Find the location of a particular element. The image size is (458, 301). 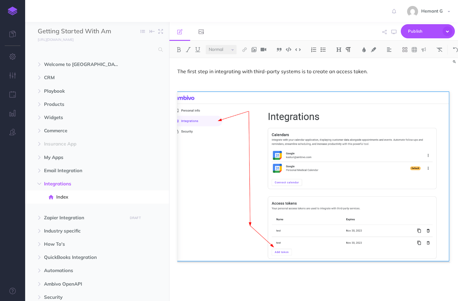

img: Alignment dropdown menu button is located at coordinates (389, 50).